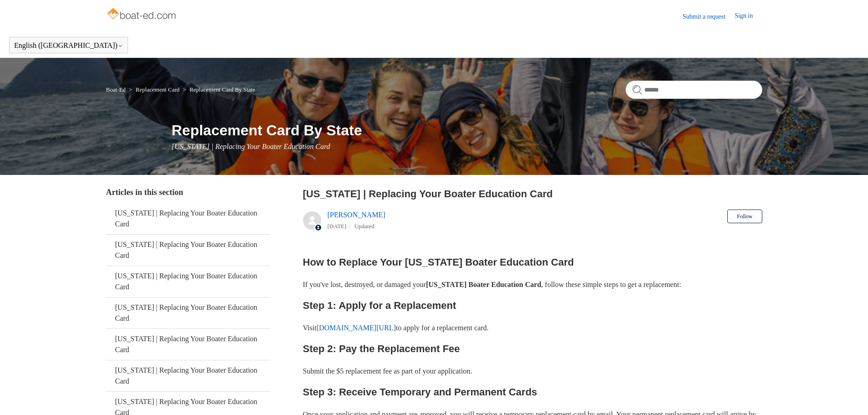 The width and height of the screenshot is (868, 415). Describe the element at coordinates (142, 15) in the screenshot. I see `img: Boat-Ed Help Center home page` at that location.